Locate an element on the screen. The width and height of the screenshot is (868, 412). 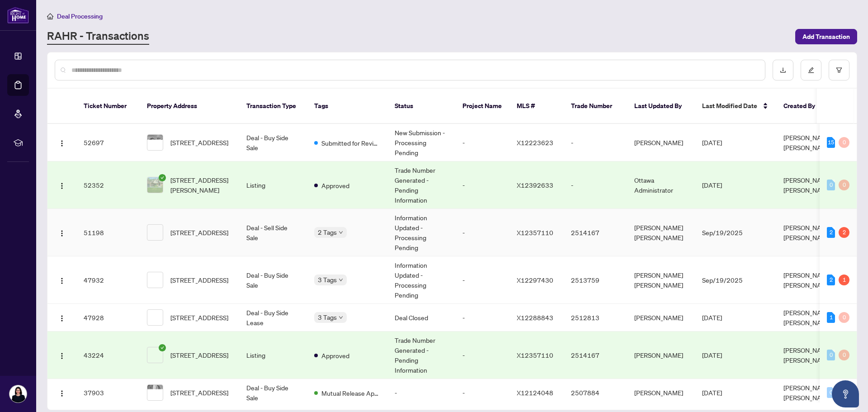
span: Approved is located at coordinates (335, 185).